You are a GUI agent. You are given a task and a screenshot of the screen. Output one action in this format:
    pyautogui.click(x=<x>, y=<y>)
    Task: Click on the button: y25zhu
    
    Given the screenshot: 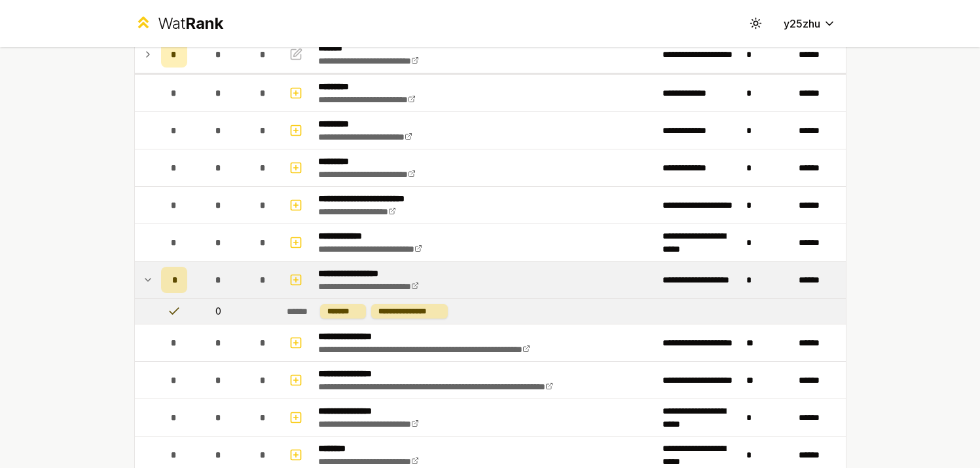 What is the action you would take?
    pyautogui.click(x=810, y=24)
    